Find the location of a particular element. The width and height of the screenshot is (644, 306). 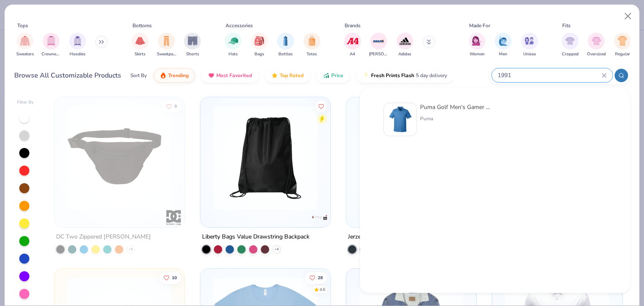

div: filter for A4 is located at coordinates (353, 45).